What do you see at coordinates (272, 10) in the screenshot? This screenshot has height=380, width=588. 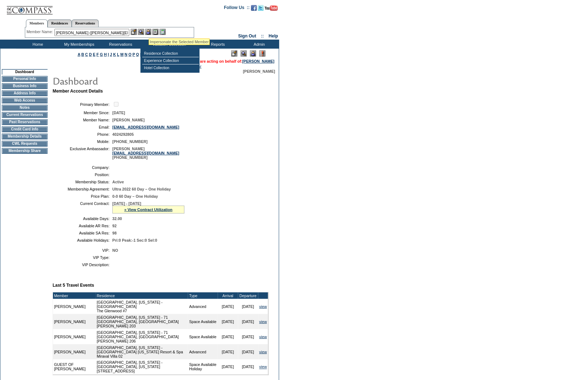 I see `a: Subscribe to our YouTube Channel` at bounding box center [272, 10].